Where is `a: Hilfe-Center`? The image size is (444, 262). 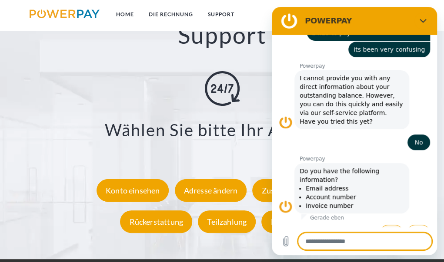
a: Hilfe-Center is located at coordinates (292, 222).